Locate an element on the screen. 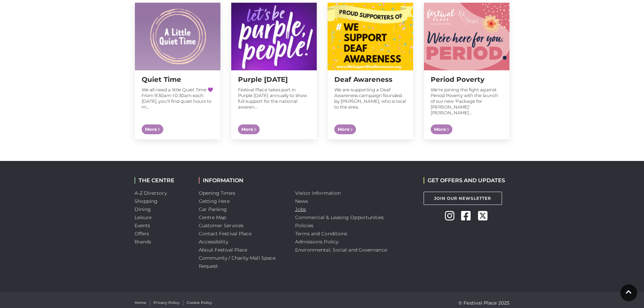 This screenshot has width=644, height=308. h2: THE CENTRE is located at coordinates (161, 180).